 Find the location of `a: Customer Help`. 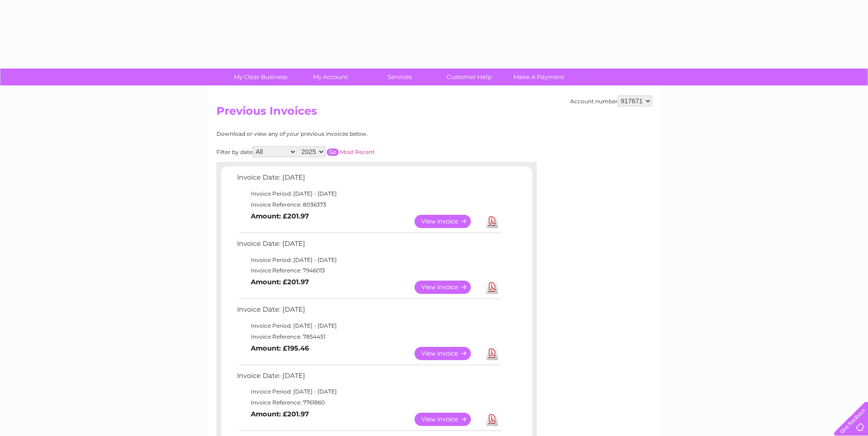

a: Customer Help is located at coordinates (469, 77).